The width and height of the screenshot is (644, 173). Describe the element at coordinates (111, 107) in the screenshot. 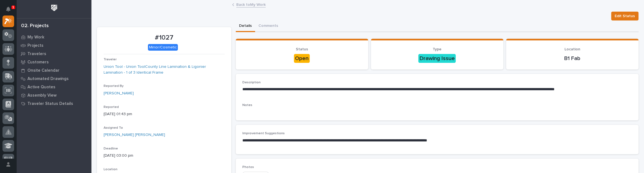

I see `span: Reported` at that location.